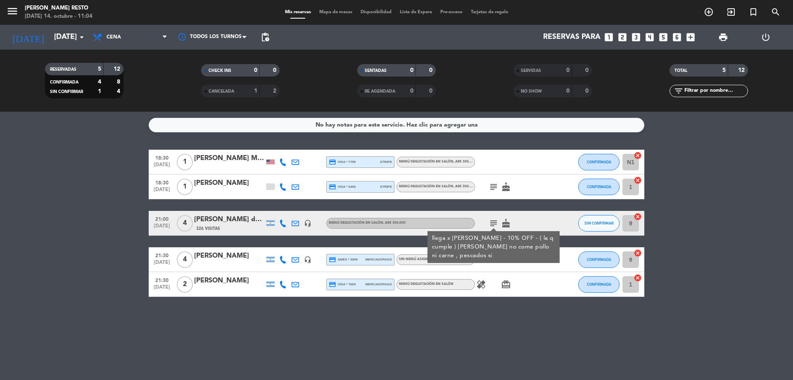 The height and width of the screenshot is (380, 793). Describe the element at coordinates (417, 259) in the screenshot. I see `span: Sin menú asignado` at that location.